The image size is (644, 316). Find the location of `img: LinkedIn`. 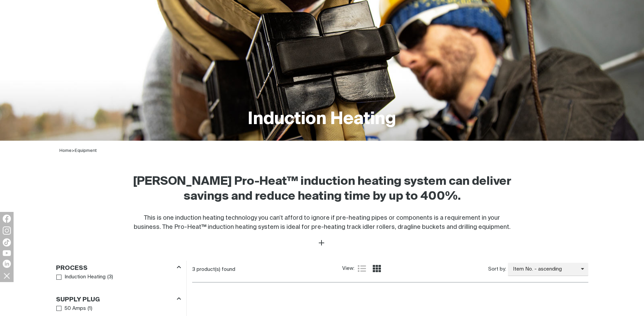

img: LinkedIn is located at coordinates (7, 264).